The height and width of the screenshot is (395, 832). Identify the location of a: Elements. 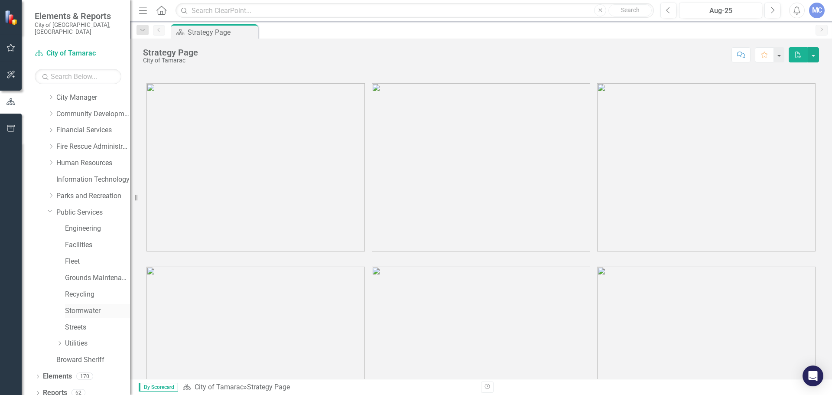
(57, 376).